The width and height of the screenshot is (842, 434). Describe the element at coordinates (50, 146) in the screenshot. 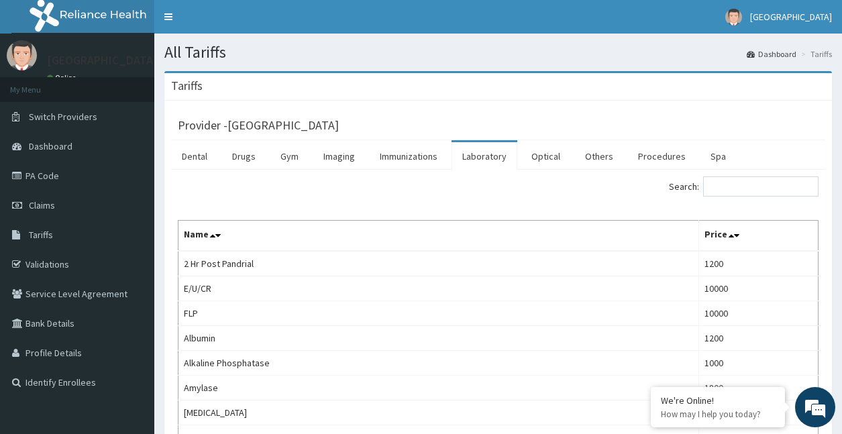

I see `span: Dashboard` at that location.